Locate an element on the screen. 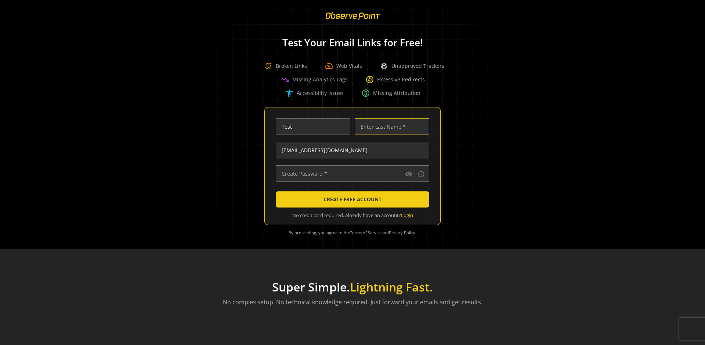 This screenshot has height=345, width=705. span: CREATE FREE ACCOUNT is located at coordinates (352, 200).